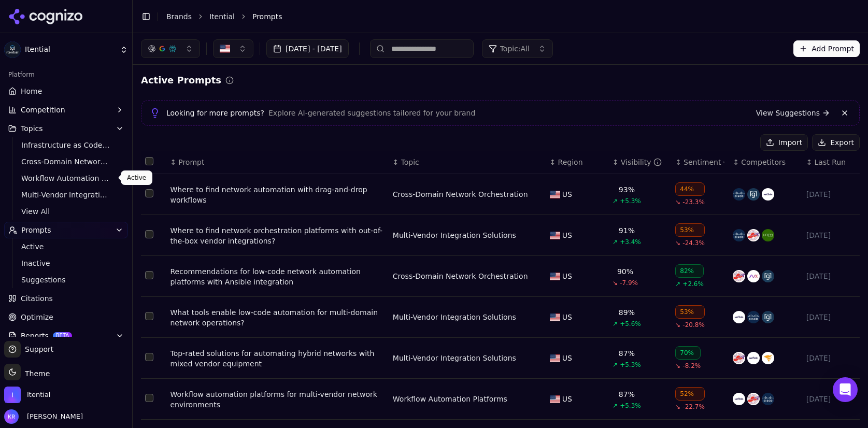 This screenshot has height=428, width=868. I want to click on button: Select row 2, so click(149, 234).